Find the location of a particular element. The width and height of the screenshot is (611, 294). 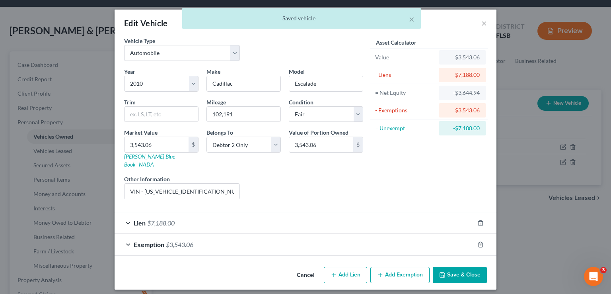

div: Saved vehicle is located at coordinates (301, 18).